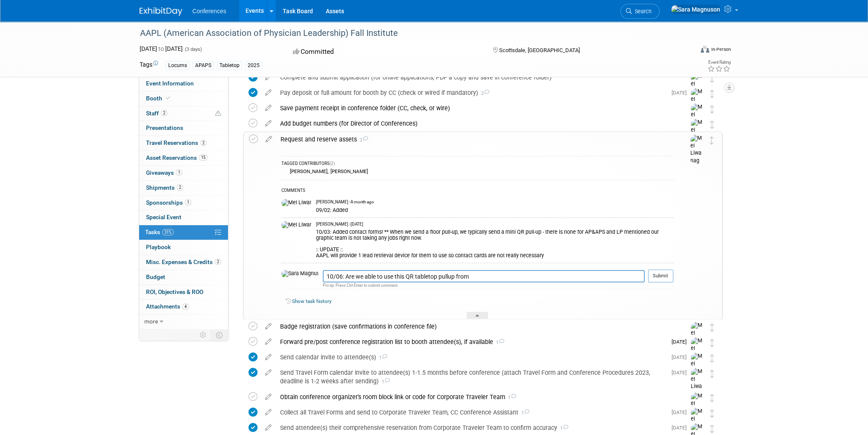  What do you see at coordinates (184, 277) in the screenshot?
I see `a: Budget` at bounding box center [184, 277].